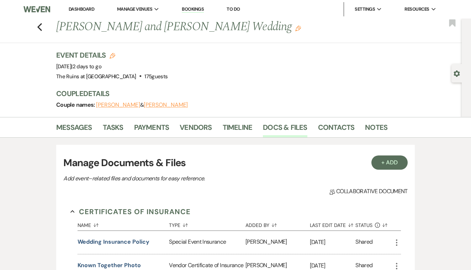  I want to click on a: Timeline, so click(238, 129).